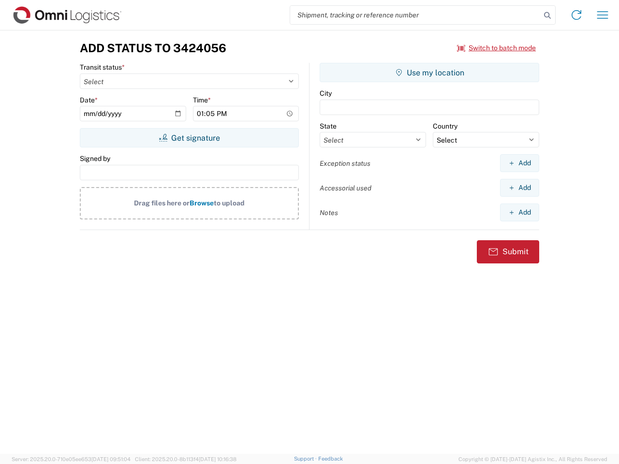  What do you see at coordinates (88, 100) in the screenshot?
I see `label: Date` at bounding box center [88, 100].